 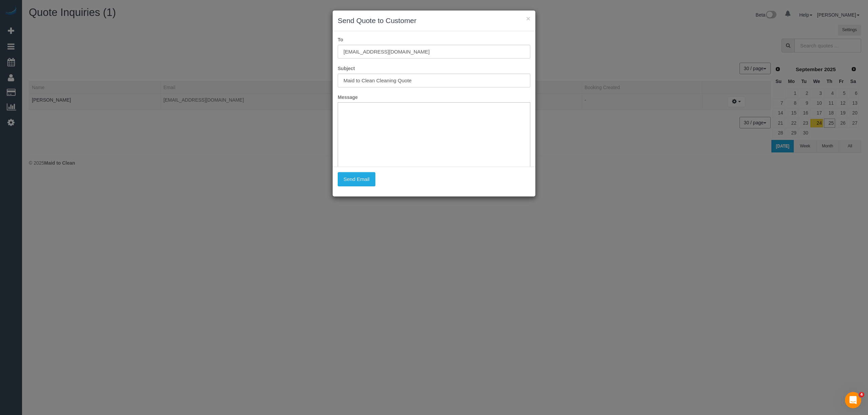 What do you see at coordinates (356, 179) in the screenshot?
I see `button: Send Email` at bounding box center [356, 179].